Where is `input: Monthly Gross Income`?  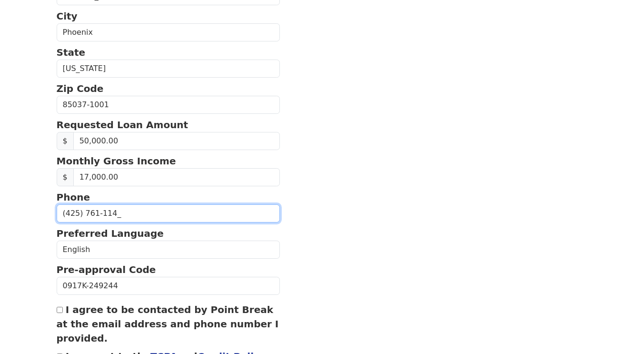 input: Monthly Gross Income is located at coordinates (176, 177).